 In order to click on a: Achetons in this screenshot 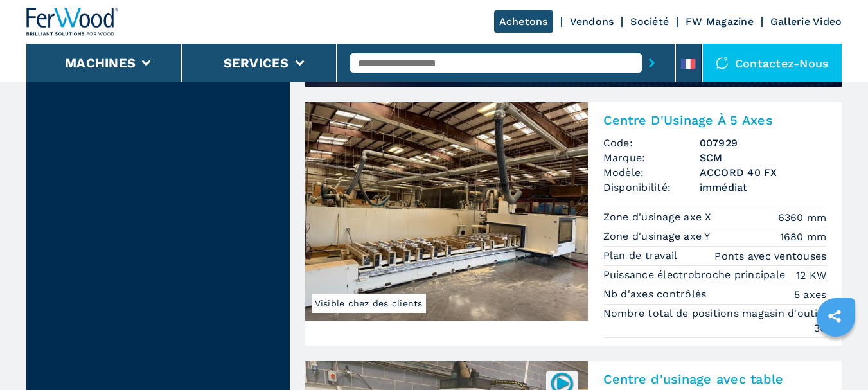, I will do `click(523, 21)`.